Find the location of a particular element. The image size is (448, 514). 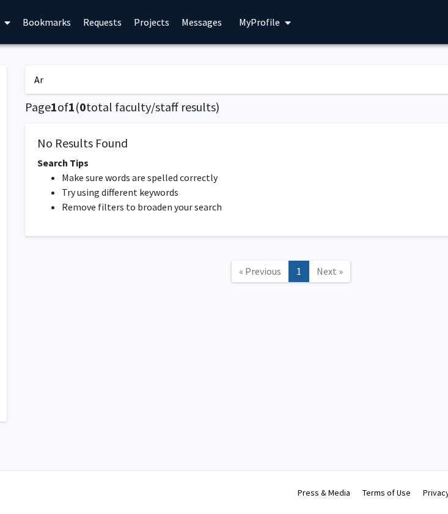

span: Search Tips is located at coordinates (63, 163).